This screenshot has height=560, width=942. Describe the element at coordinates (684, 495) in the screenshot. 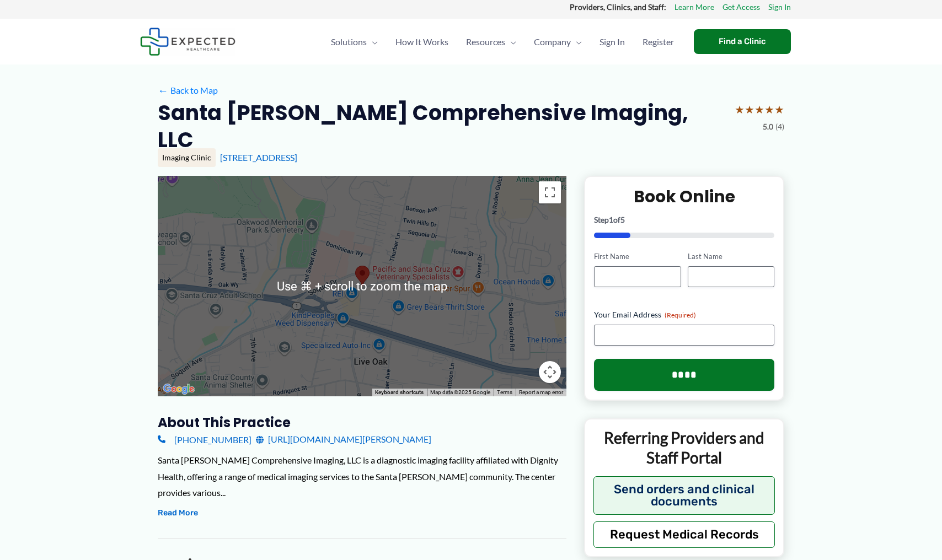

I see `button: Send orders and clinical documents` at that location.